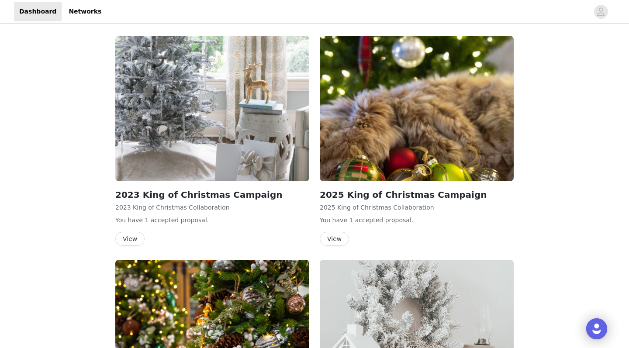 This screenshot has height=348, width=629. What do you see at coordinates (601, 12) in the screenshot?
I see `div: avatar` at bounding box center [601, 12].